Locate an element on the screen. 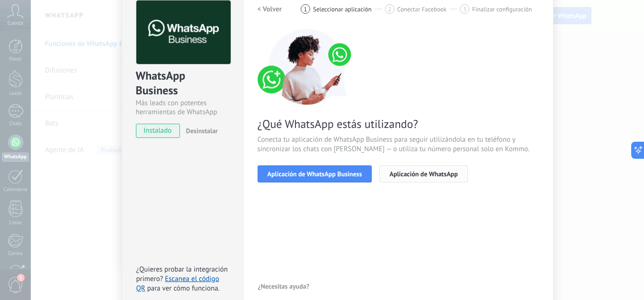 The image size is (644, 300). button: < Volver is located at coordinates (270, 9).